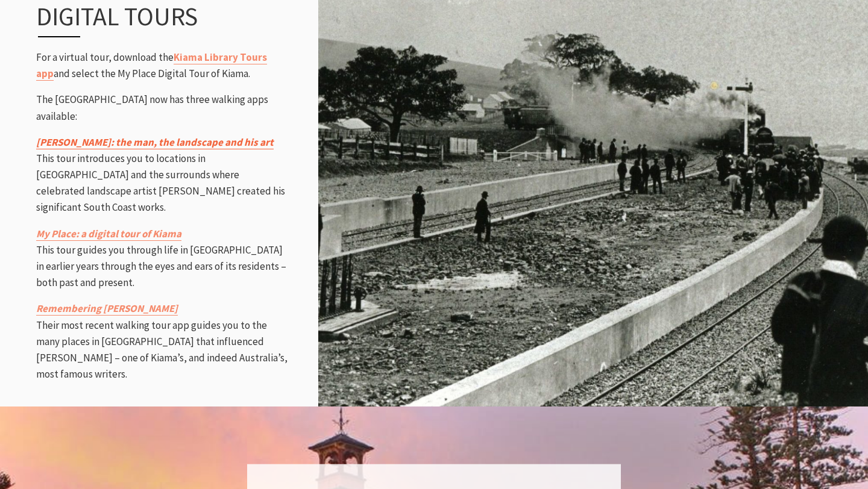 Image resolution: width=868 pixels, height=489 pixels. What do you see at coordinates (149, 20) in the screenshot?
I see `h3: Digital Tours` at bounding box center [149, 20].